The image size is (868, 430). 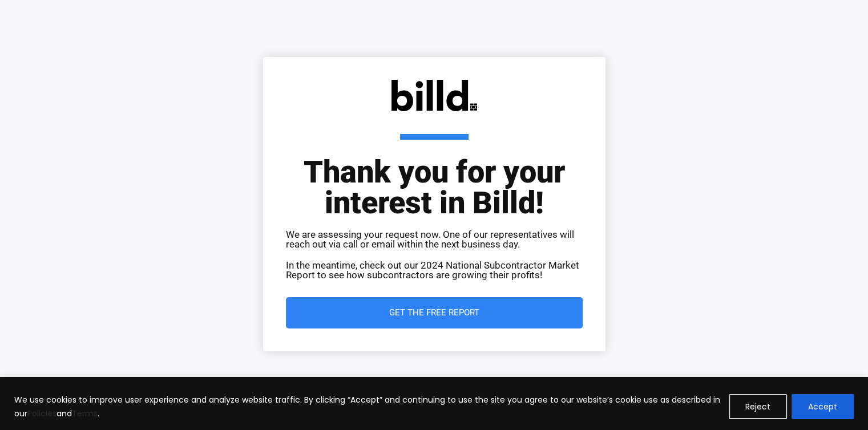 I want to click on a: Get the Free Report, so click(x=434, y=312).